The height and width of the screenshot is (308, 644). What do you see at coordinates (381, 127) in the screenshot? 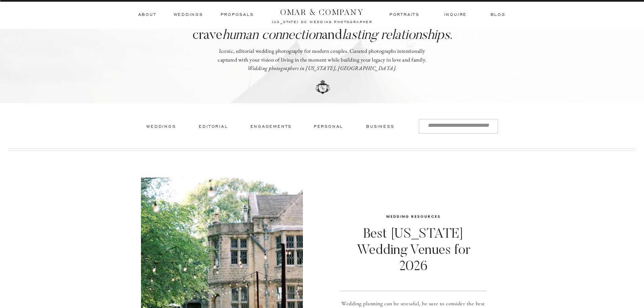
I see `a: business` at bounding box center [381, 127].